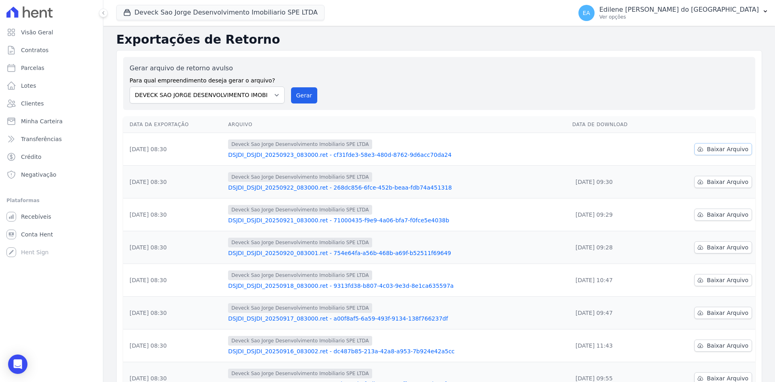 The image size is (775, 382). I want to click on span: Crédito, so click(31, 157).